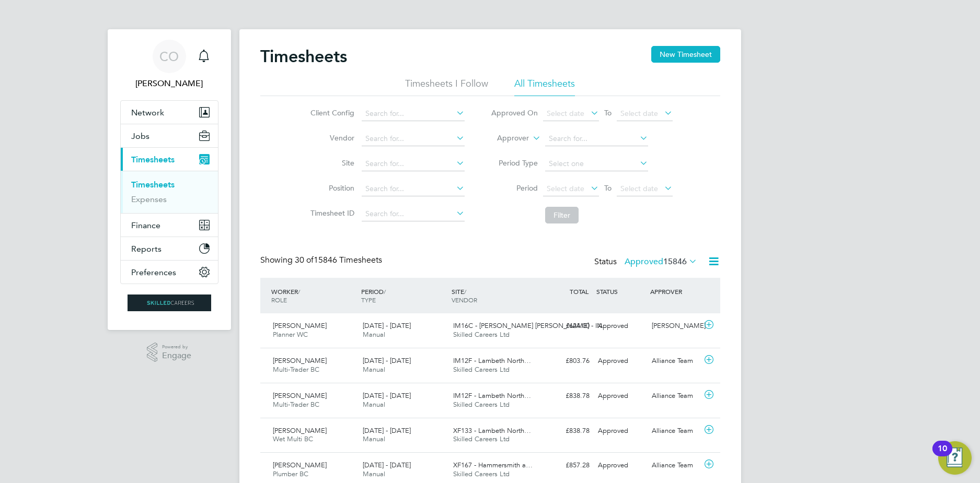 Image resolution: width=980 pixels, height=483 pixels. What do you see at coordinates (153, 159) in the screenshot?
I see `span: Timesheets` at bounding box center [153, 159].